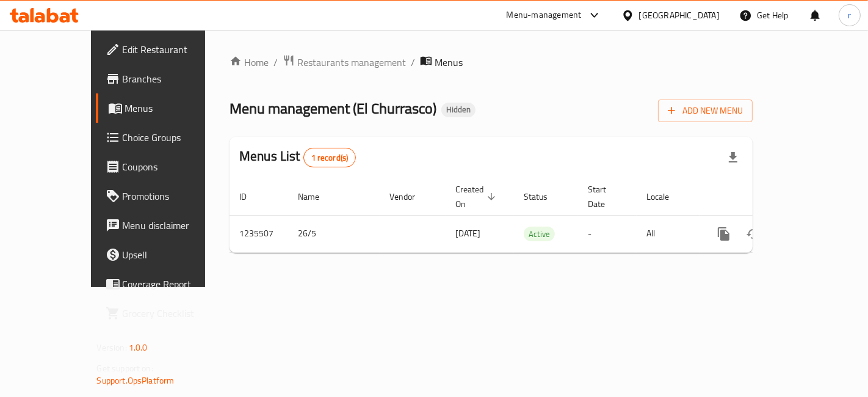 This screenshot has width=868, height=397. What do you see at coordinates (665, 197) in the screenshot?
I see `span: Locale` at bounding box center [665, 197].